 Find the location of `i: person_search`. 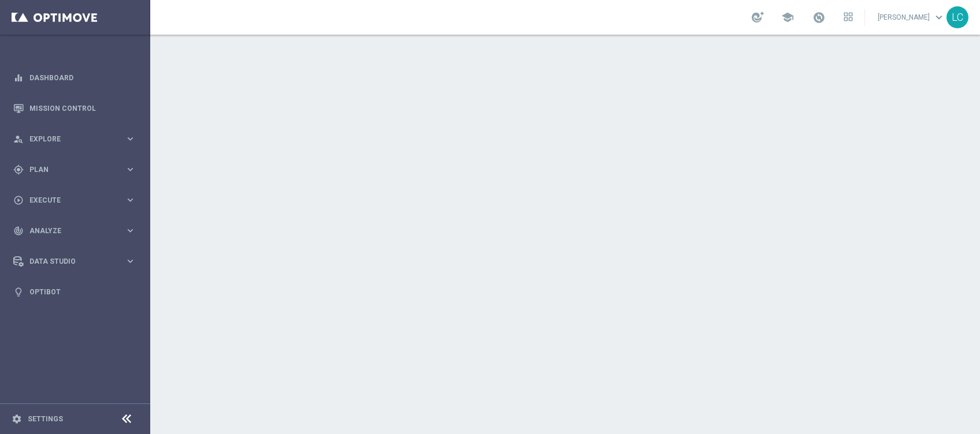

i: person_search is located at coordinates (18, 140).